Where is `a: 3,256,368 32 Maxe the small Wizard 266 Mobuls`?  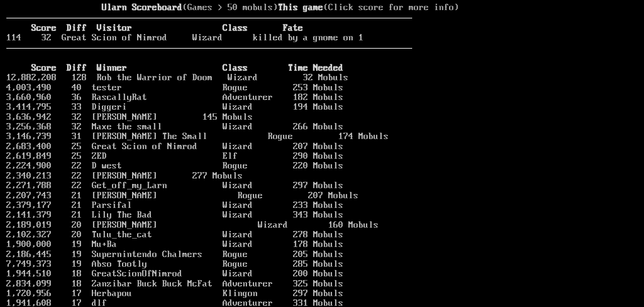
a: 3,256,368 32 Maxe the small Wizard 266 Mobuls is located at coordinates (175, 127).